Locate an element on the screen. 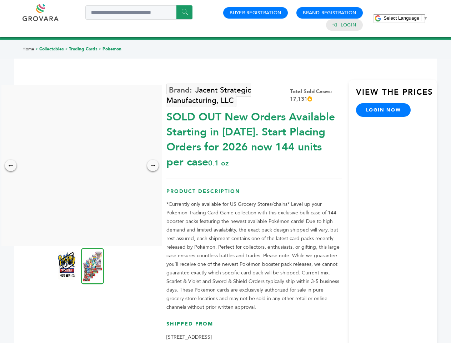 This screenshot has height=343, width=451. a: Pokemon is located at coordinates (112, 49).